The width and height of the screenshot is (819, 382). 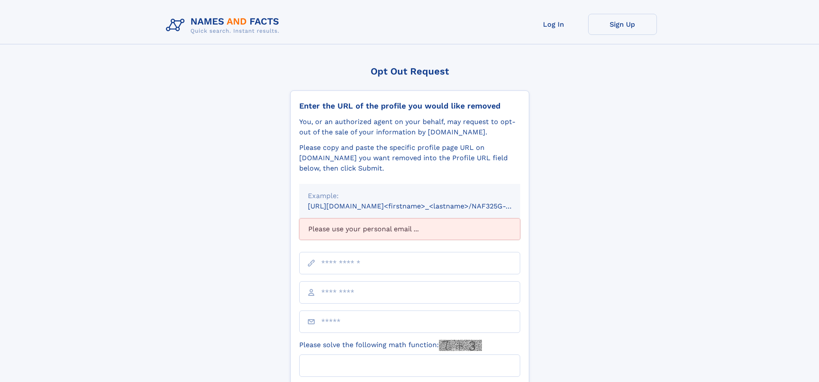 What do you see at coordinates (410, 229) in the screenshot?
I see `div: Please use your personal email ...` at bounding box center [410, 229].